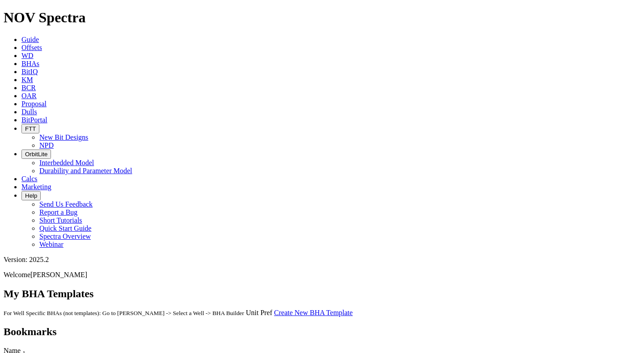 This screenshot has width=644, height=353. Describe the element at coordinates (30, 96) in the screenshot. I see `a: OAR` at that location.